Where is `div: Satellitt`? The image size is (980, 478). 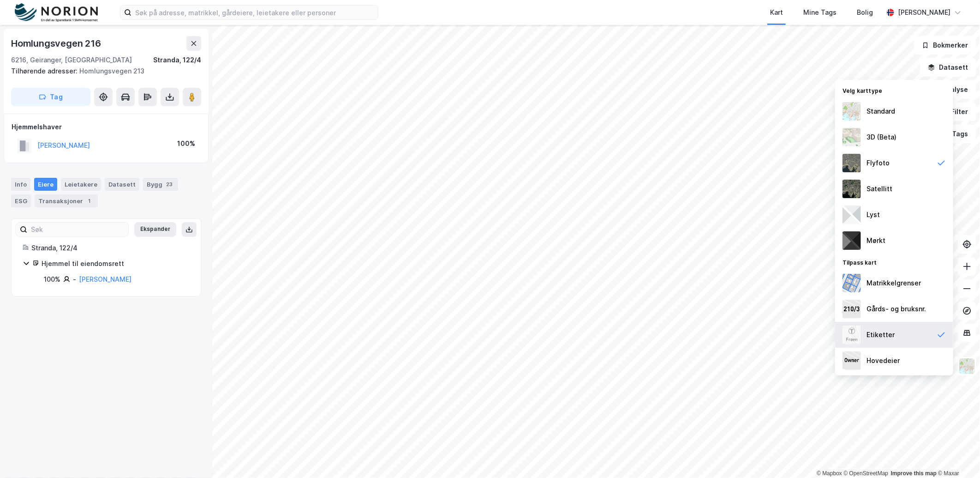 div: Satellitt is located at coordinates (880, 189).